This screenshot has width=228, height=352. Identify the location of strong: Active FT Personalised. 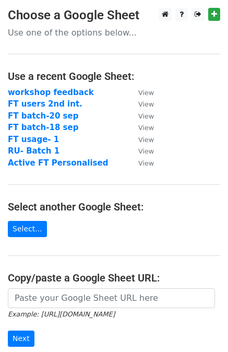
(58, 163).